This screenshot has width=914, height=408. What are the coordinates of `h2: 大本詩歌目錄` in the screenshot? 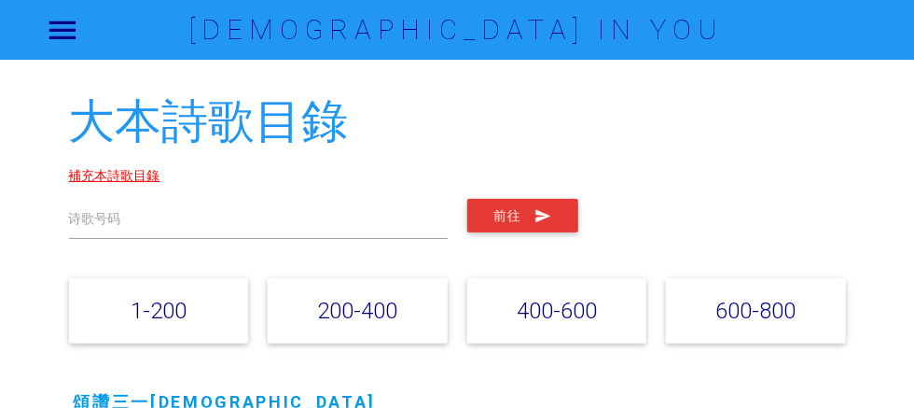 It's located at (457, 121).